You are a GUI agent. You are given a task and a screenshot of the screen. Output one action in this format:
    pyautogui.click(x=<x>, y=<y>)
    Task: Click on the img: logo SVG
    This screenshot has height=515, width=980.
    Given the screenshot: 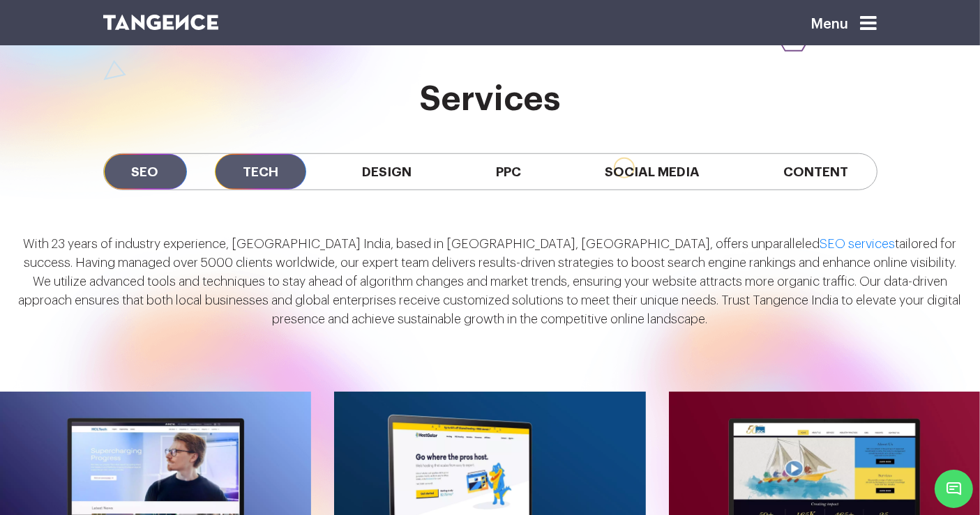 What is the action you would take?
    pyautogui.click(x=161, y=22)
    